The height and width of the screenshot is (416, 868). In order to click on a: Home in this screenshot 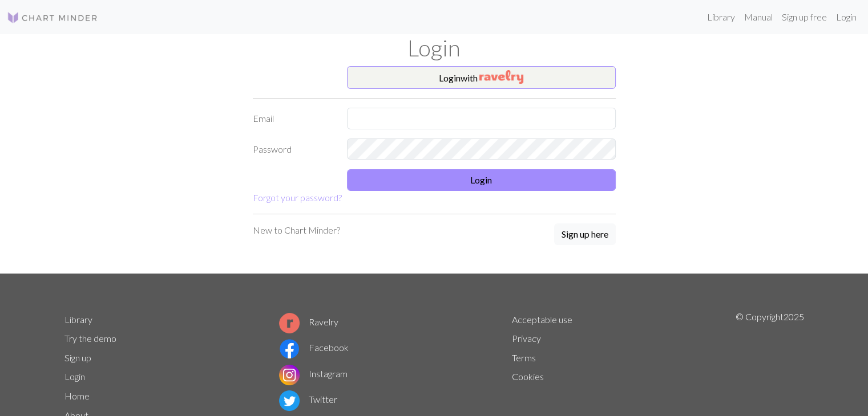, I will do `click(77, 396)`.